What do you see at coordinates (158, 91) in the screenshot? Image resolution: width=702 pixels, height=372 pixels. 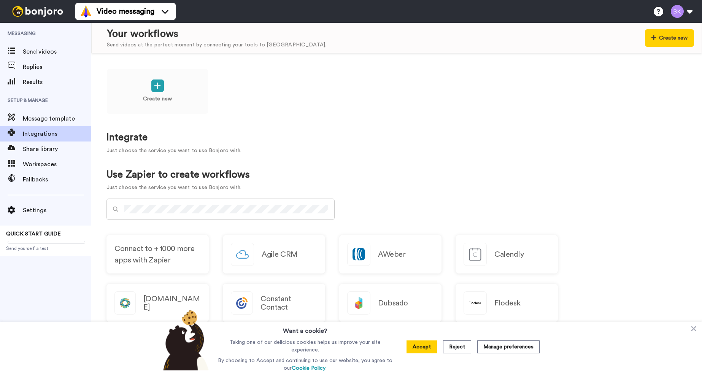 I see `a: Create new` at bounding box center [158, 91].